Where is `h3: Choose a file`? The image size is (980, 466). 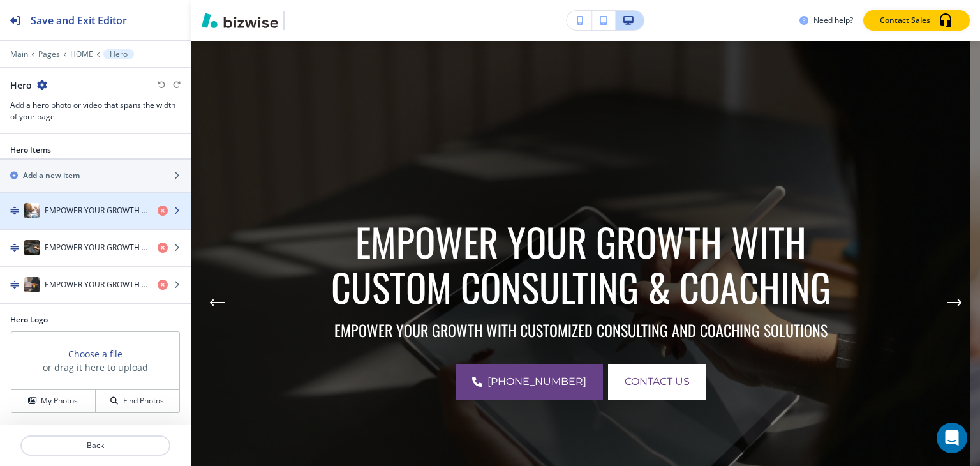
h3: Choose a file is located at coordinates (95, 354).